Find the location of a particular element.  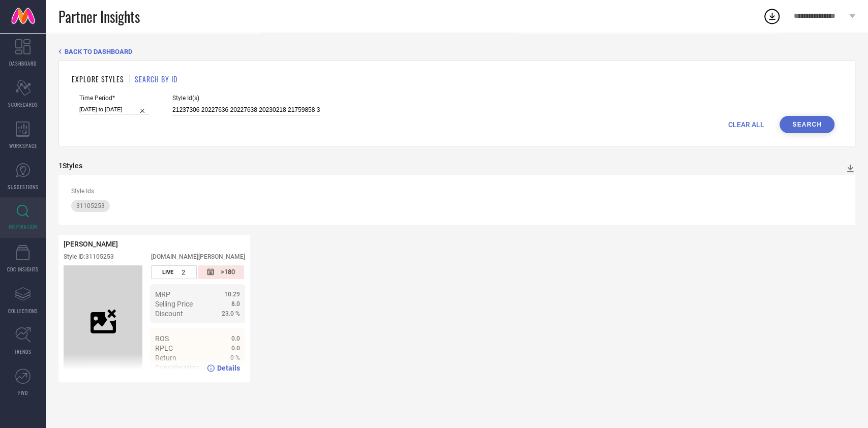

span: BACK TO DASHBOARD is located at coordinates (98, 51).